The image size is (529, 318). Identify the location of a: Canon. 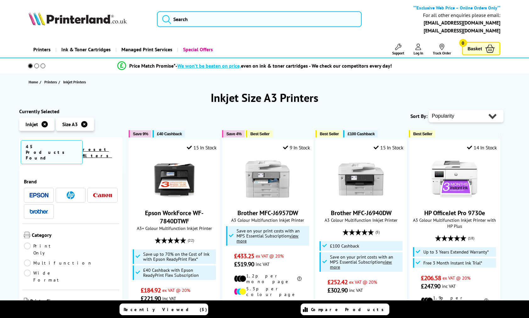
(103, 195).